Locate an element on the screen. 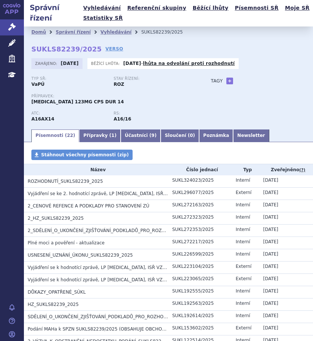 The height and width of the screenshot is (341, 313). span: USNESENÍ_UZNÁNÍ_ÚKONU_SUKLS82239_2025 is located at coordinates (80, 255).